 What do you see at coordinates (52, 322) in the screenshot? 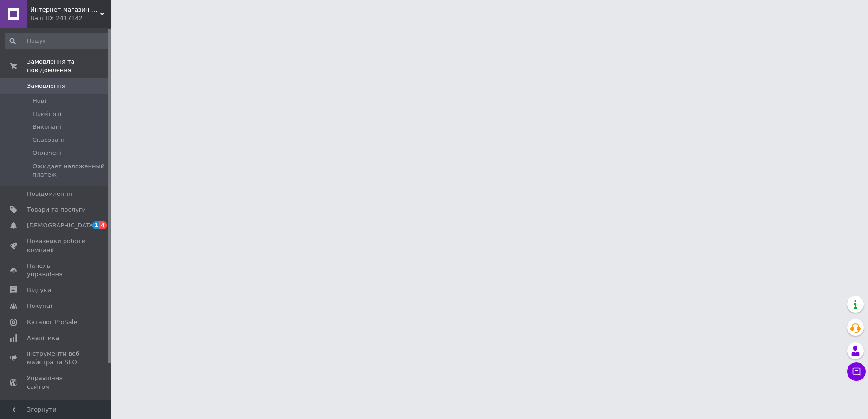
I see `span: Каталог ProSale` at bounding box center [52, 322].